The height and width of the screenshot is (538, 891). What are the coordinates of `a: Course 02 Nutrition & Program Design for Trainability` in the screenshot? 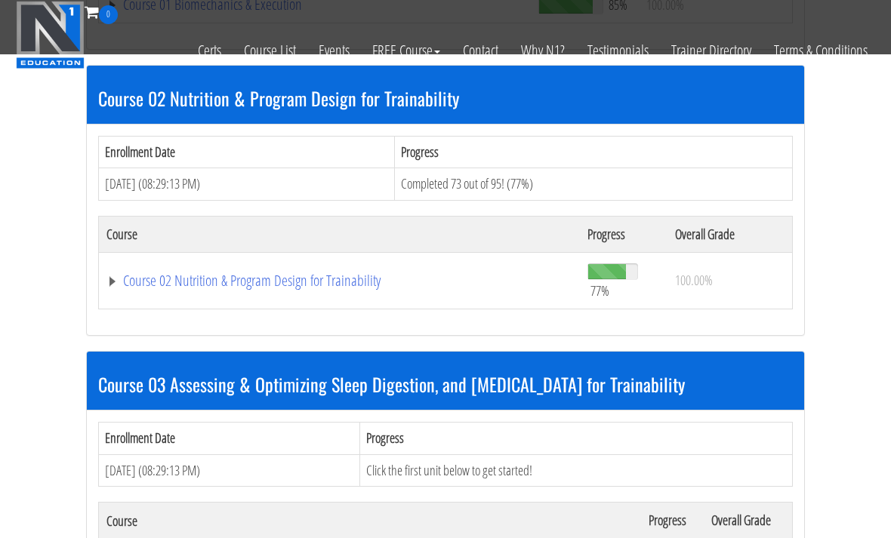 It's located at (339, 281).